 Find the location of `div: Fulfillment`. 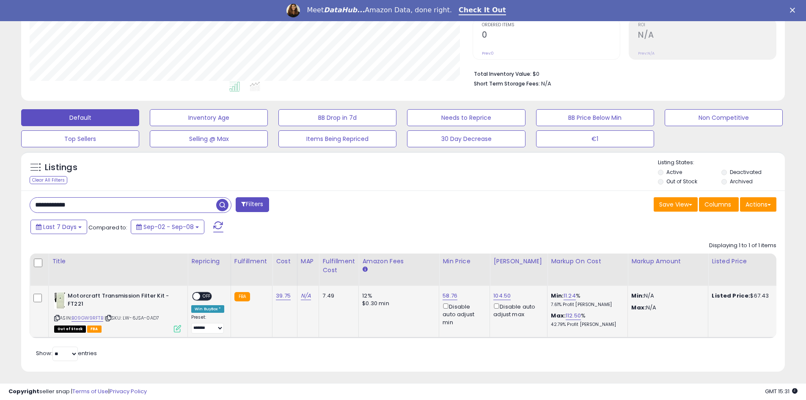

div: Fulfillment is located at coordinates (251, 261).